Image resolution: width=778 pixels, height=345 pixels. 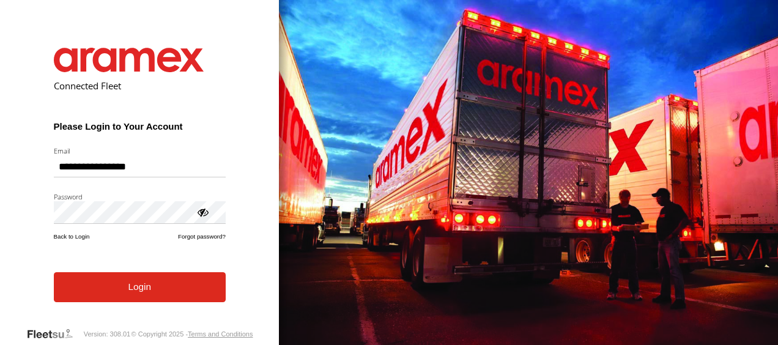 What do you see at coordinates (129, 60) in the screenshot?
I see `img: Aramex` at bounding box center [129, 60].